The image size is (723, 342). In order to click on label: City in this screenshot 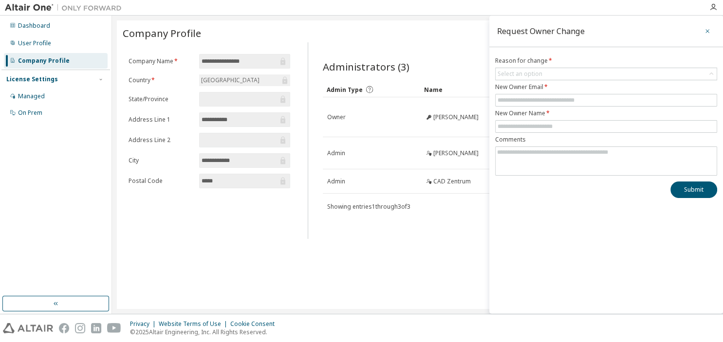, I will do `click(161, 161)`.